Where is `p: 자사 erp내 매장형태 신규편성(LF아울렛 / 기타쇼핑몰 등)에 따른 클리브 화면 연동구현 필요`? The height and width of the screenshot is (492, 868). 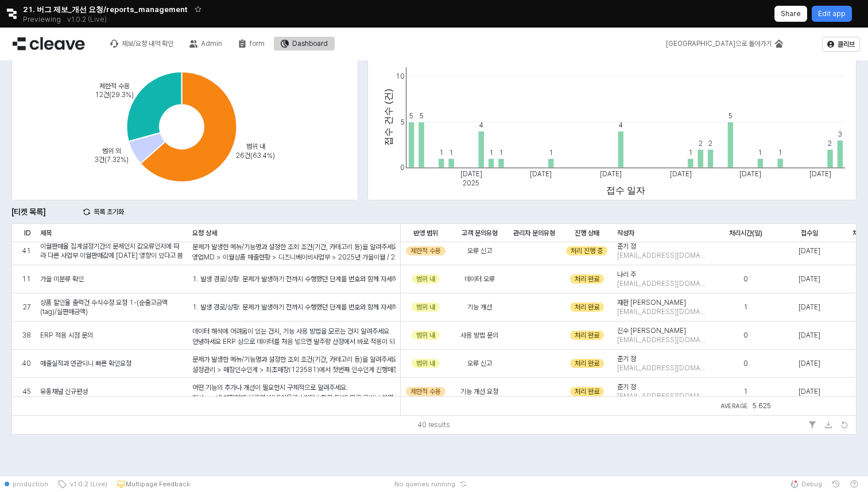
p: 자사 erp내 매장형태 신규편성(LF아울렛 / 기타쇼핑몰 등)에 따른 클리브 화면 연동구현 필요 is located at coordinates (294, 398).